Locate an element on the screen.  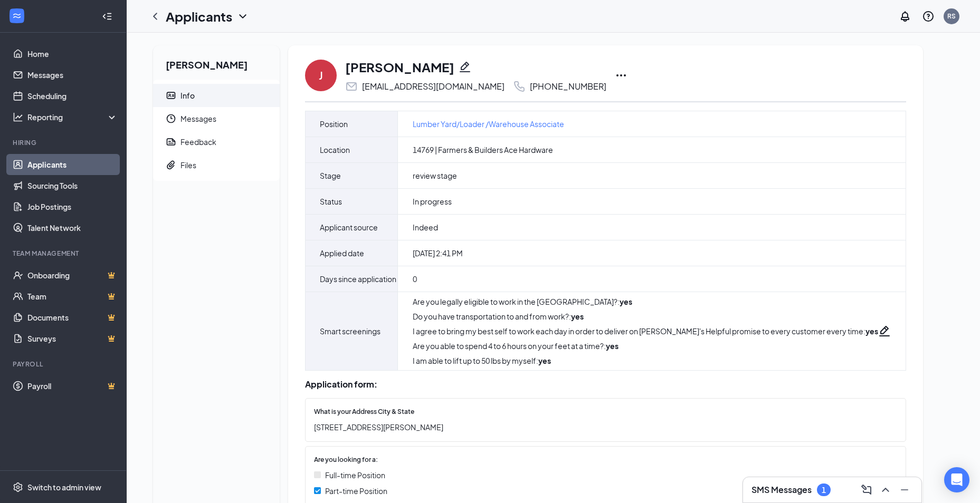
a: DocumentsCrown is located at coordinates (73, 318).